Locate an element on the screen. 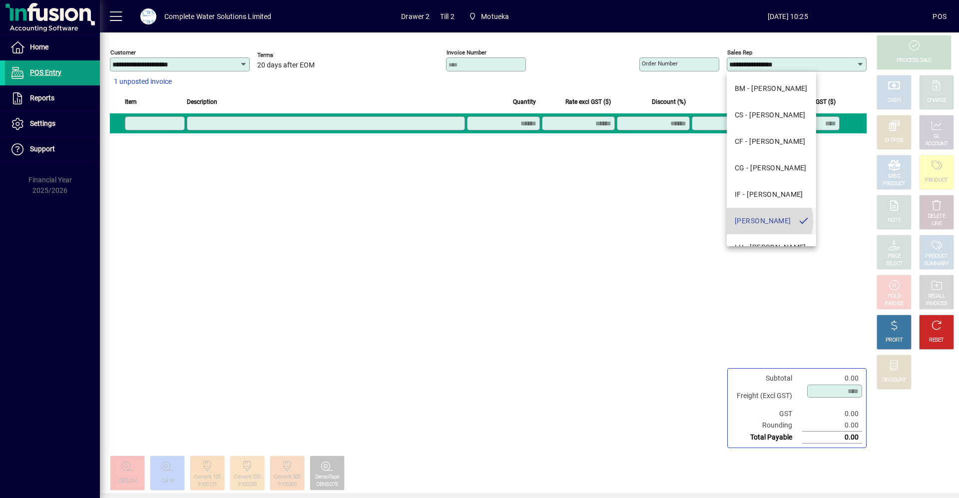 Image resolution: width=959 pixels, height=498 pixels. div: HOLD is located at coordinates (894, 296).